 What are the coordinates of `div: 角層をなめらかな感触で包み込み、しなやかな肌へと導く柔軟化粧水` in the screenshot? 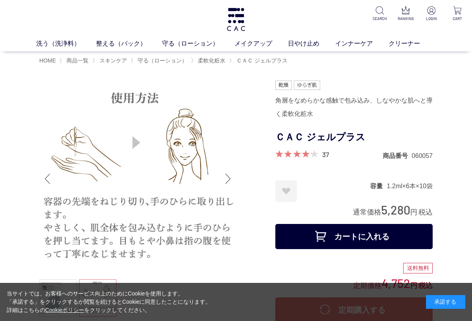 It's located at (354, 107).